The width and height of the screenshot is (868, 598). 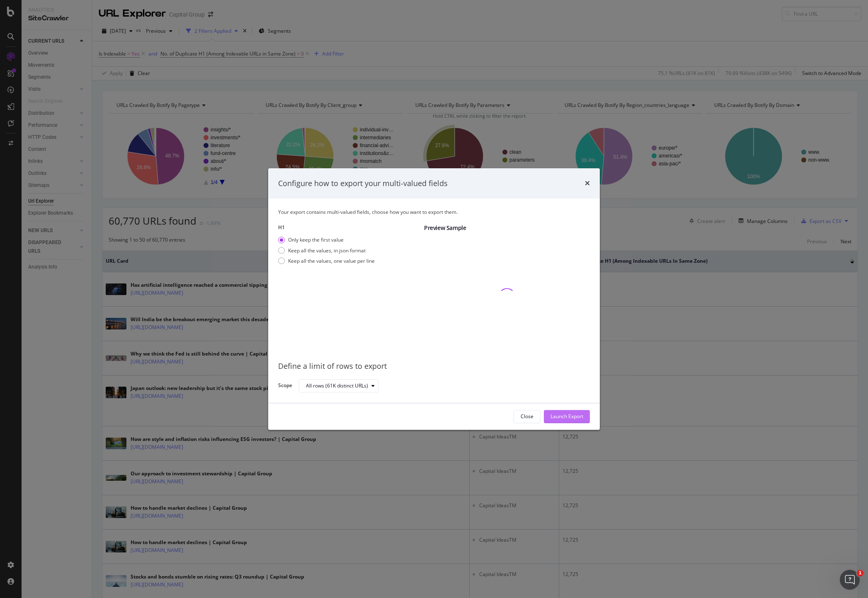 I want to click on button: Launch Export, so click(x=567, y=417).